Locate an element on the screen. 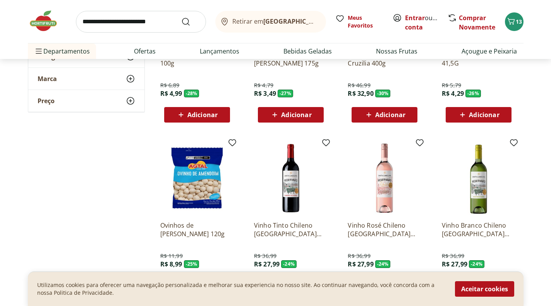 This screenshot has width=551, height=306. span: ou is located at coordinates (422, 22).